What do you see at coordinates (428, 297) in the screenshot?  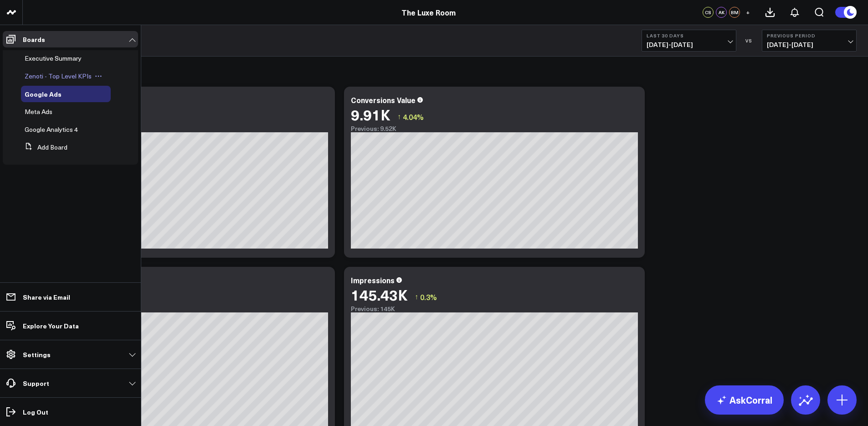 I see `span: 0.3%` at bounding box center [428, 297].